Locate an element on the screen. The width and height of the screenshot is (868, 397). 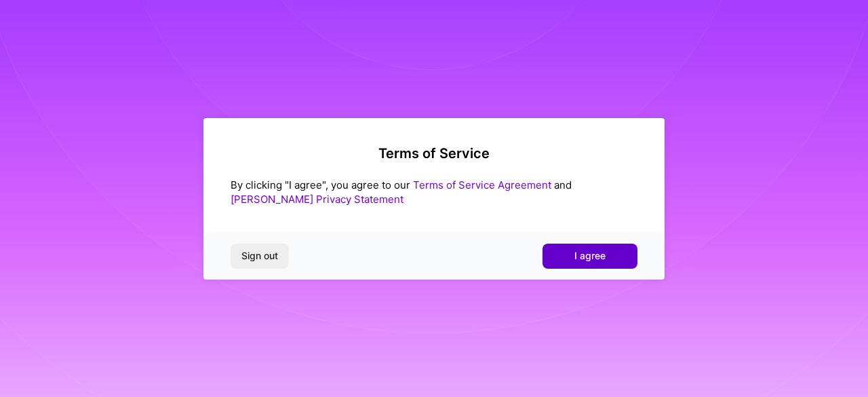
a: Terms of Service Agreement is located at coordinates (483, 185).